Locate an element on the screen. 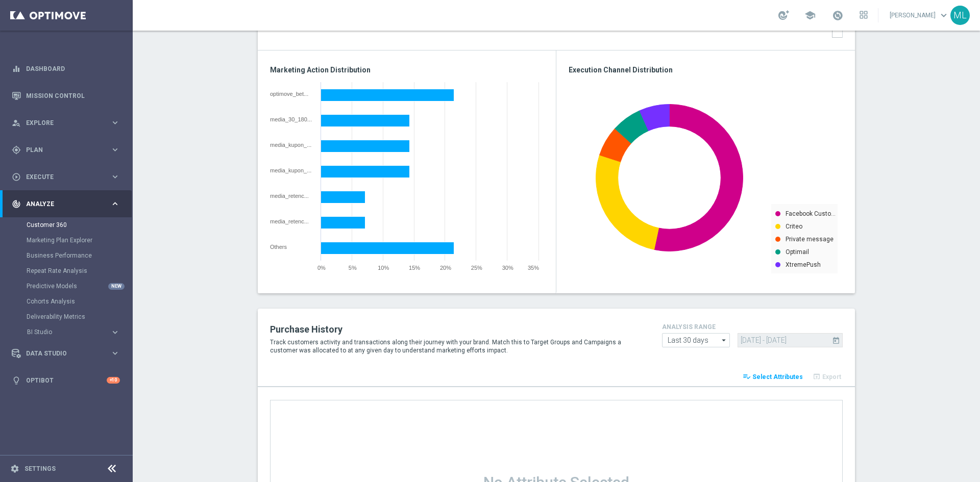 This screenshot has width=980, height=482. button: BI Studio keyboard_arrow_right is located at coordinates (74, 332).